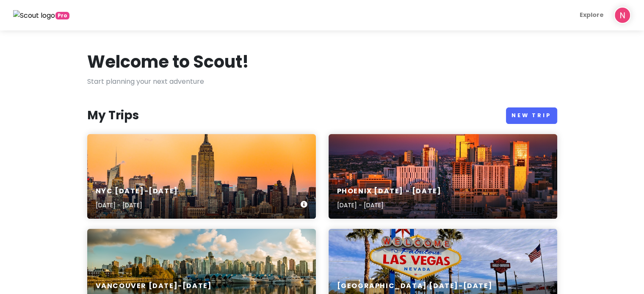 This screenshot has height=294, width=644. What do you see at coordinates (322, 82) in the screenshot?
I see `p: Start planning your next adventure` at bounding box center [322, 82].